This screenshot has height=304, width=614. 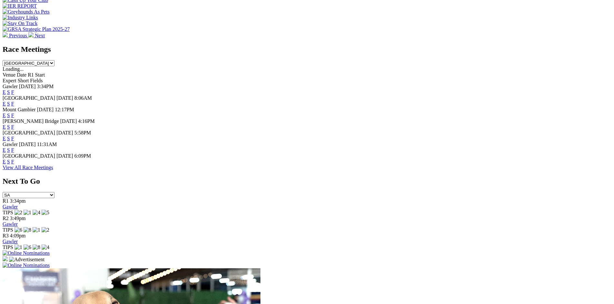 What do you see at coordinates (47, 144) in the screenshot?
I see `span: 11:31AM` at bounding box center [47, 144].